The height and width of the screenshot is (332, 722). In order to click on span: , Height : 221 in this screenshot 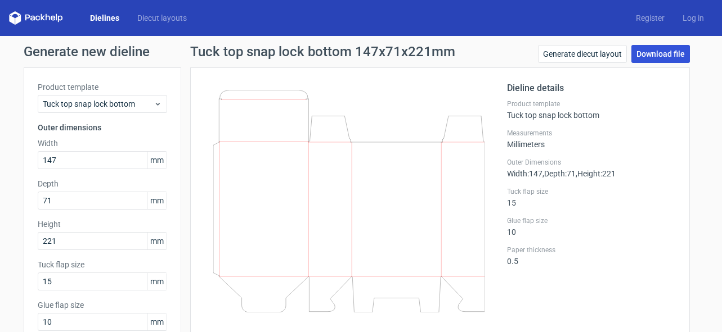, I will do `click(595, 174)`.